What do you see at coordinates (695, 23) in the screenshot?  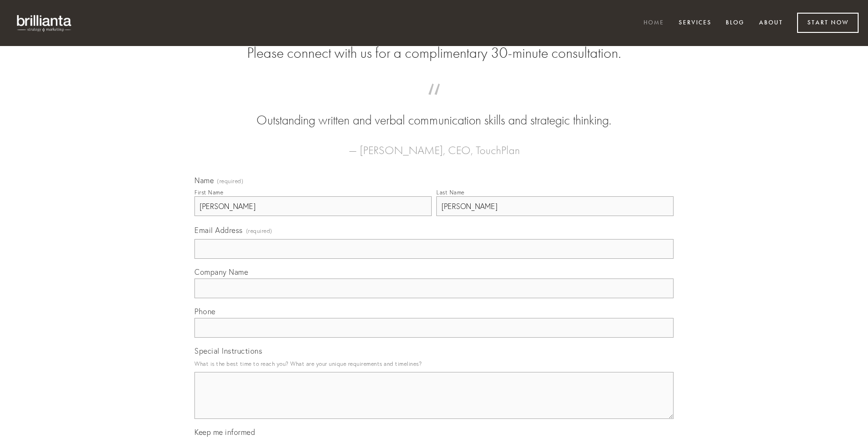 I see `a: Services` at bounding box center [695, 23].